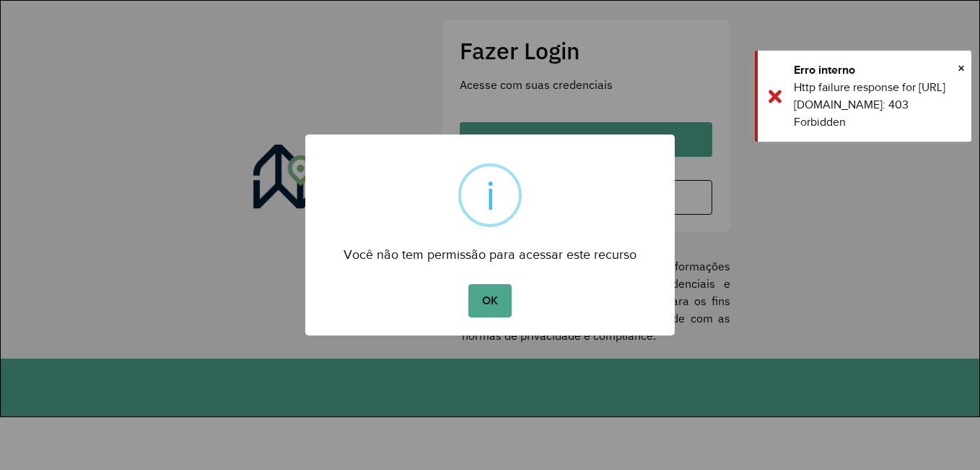 This screenshot has width=980, height=470. What do you see at coordinates (490, 300) in the screenshot?
I see `button: OK` at bounding box center [490, 300].